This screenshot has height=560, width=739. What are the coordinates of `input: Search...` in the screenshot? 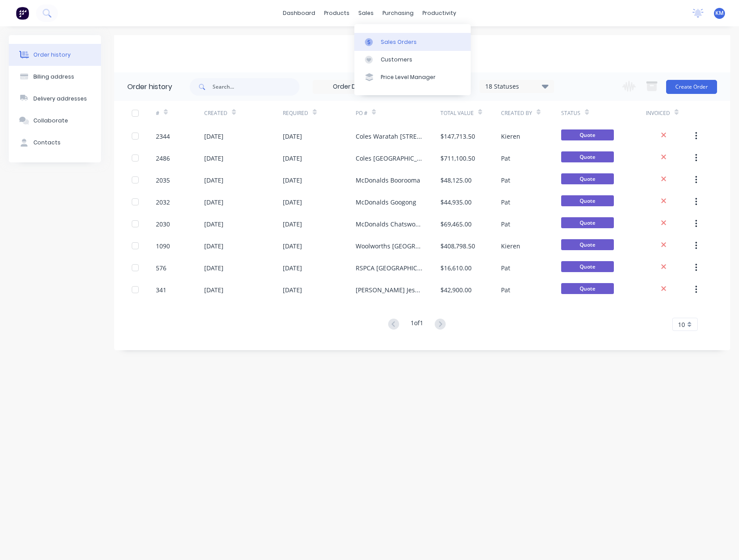 It's located at (256, 87).